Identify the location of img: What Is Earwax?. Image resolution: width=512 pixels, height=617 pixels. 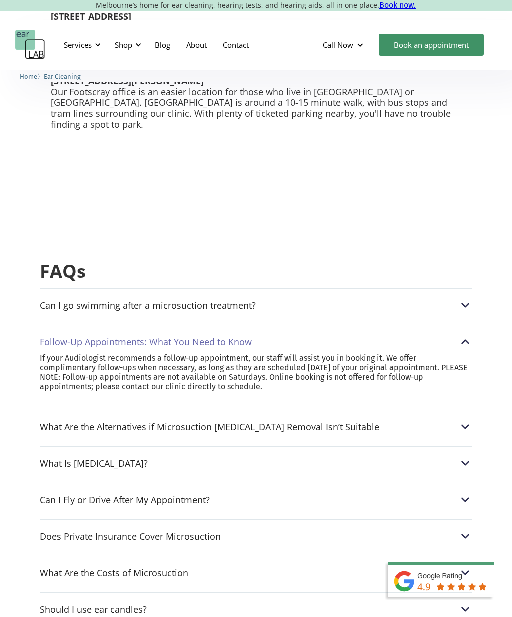
(466, 463).